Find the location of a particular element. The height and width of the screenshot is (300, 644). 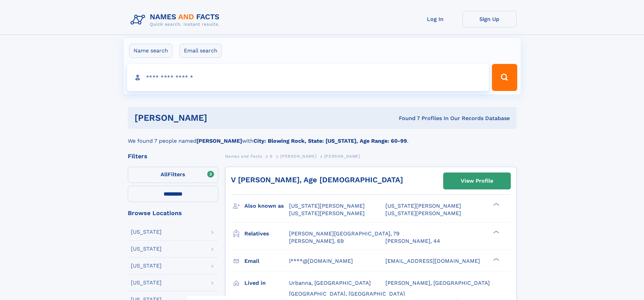

label: Name search is located at coordinates (151, 51).